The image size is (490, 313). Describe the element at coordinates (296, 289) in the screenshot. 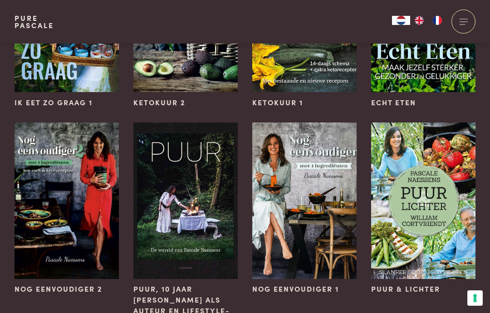

I see `span: Nog eenvoudiger 1` at that location.